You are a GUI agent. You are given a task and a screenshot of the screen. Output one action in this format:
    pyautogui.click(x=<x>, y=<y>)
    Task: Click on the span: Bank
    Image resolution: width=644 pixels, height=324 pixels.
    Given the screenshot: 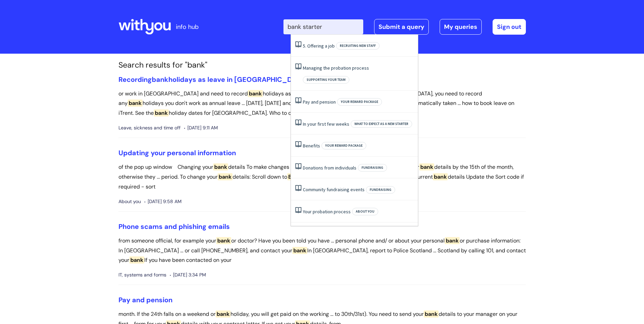 What is the action you would take?
    pyautogui.click(x=295, y=177)
    